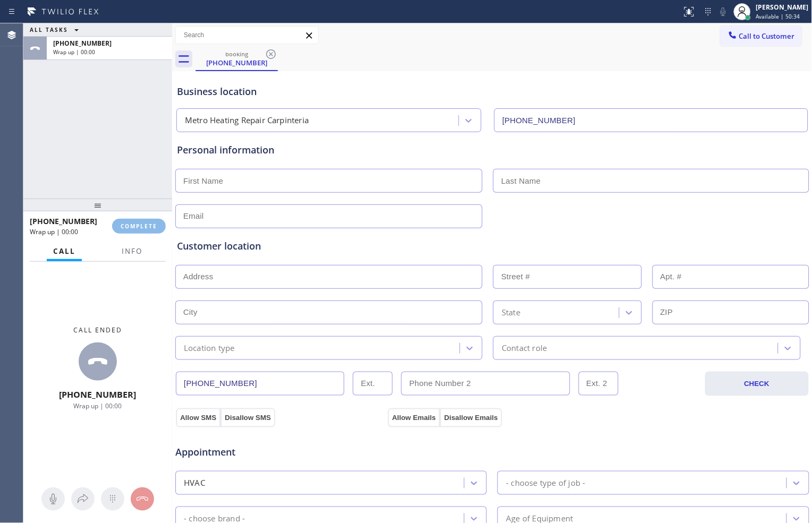 Image resolution: width=812 pixels, height=523 pixels. Describe the element at coordinates (194, 482) in the screenshot. I see `div: HVAC` at that location.